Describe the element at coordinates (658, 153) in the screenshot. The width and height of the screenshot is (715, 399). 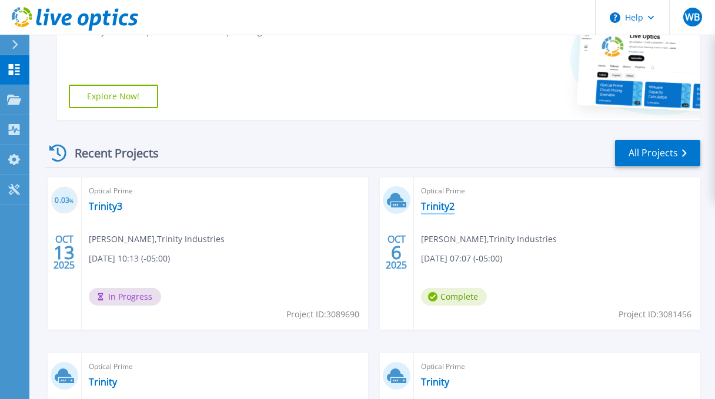
I see `a: All Projects` at that location.